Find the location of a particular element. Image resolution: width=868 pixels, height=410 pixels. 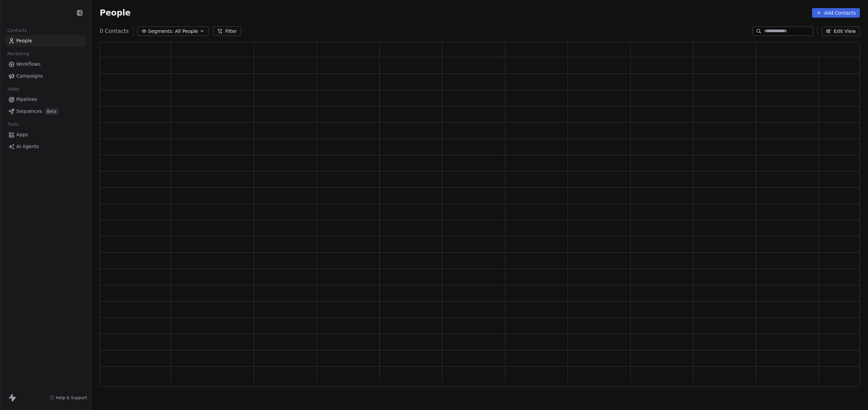

button: Edit View is located at coordinates (840, 31).